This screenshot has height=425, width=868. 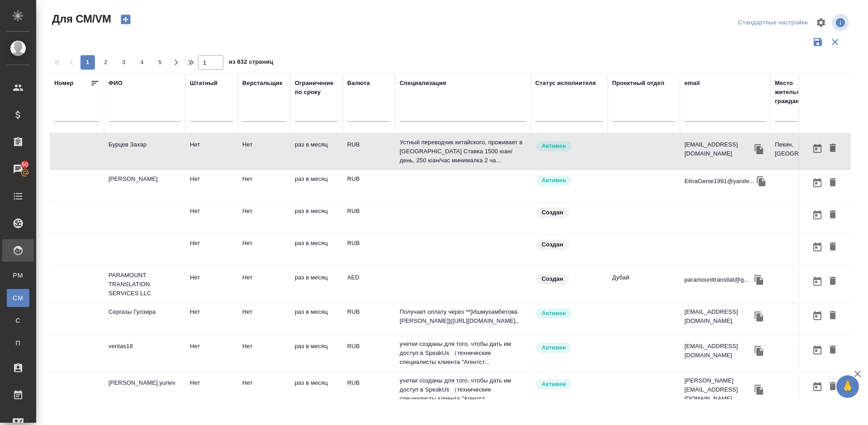 What do you see at coordinates (106, 63) in the screenshot?
I see `button: 2` at bounding box center [106, 63].